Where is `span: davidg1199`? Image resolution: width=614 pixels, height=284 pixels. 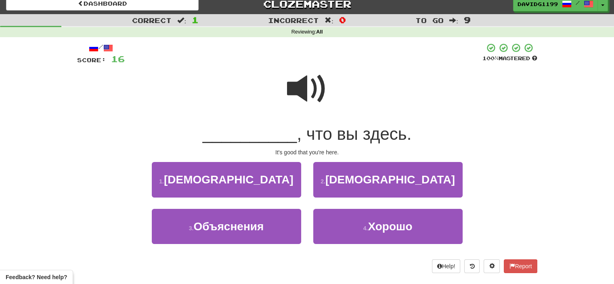 span: davidg1199 is located at coordinates (538, 4).